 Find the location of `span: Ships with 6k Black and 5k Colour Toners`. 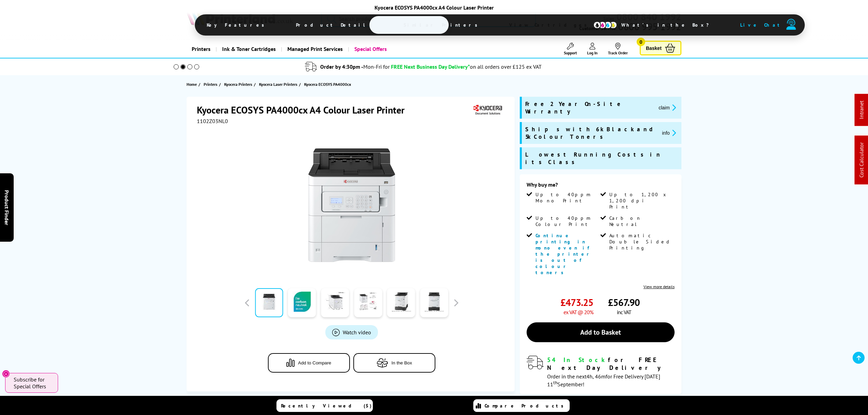

span: Ships with 6k Black and 5k Colour Toners is located at coordinates (591, 133).